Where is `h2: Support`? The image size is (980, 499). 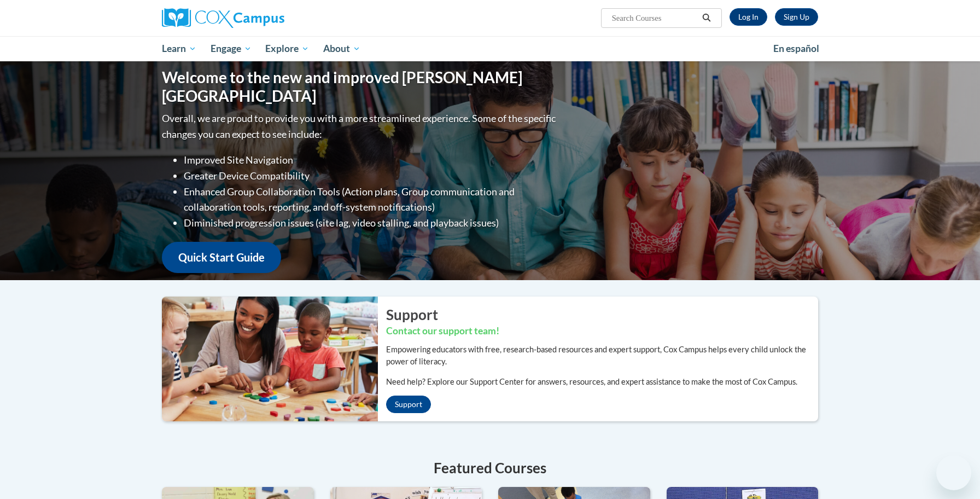
h2: Support is located at coordinates (602, 314).